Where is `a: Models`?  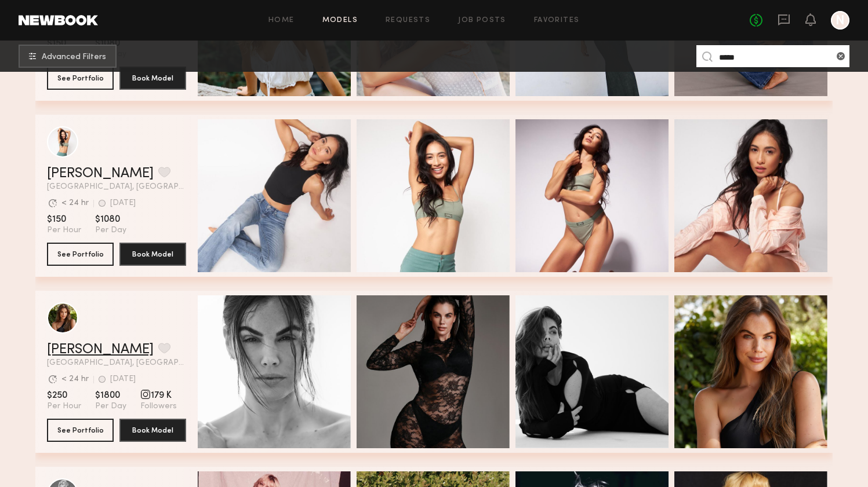
a: Models is located at coordinates (340, 20).